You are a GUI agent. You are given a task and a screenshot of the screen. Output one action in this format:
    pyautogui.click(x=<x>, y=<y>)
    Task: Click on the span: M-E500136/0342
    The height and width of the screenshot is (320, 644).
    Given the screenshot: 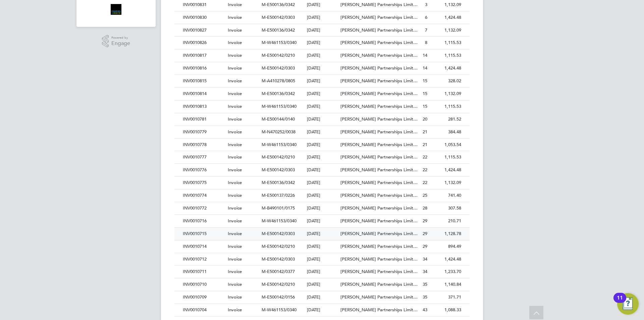 What is the action you would take?
    pyautogui.click(x=278, y=30)
    